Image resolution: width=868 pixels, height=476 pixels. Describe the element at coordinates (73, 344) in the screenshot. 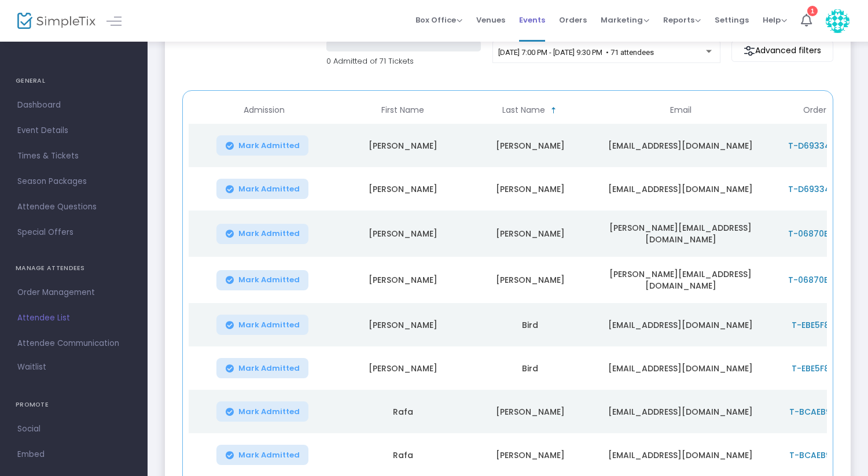

I see `span: Attendee Communication` at that location.